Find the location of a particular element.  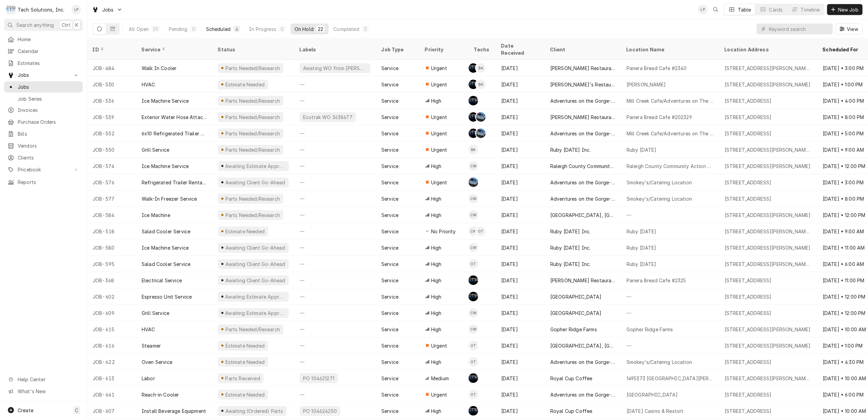

span: Jobs is located at coordinates (44, 75).